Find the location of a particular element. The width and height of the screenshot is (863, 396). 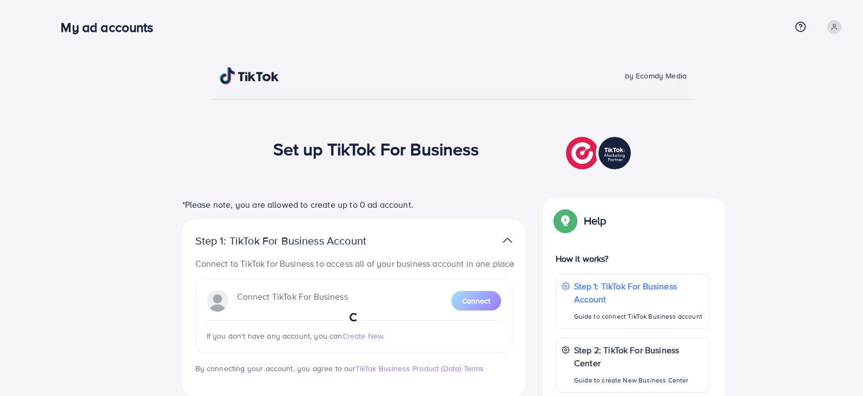

p: Step 2: TikTok For Business Center is located at coordinates (638, 357).